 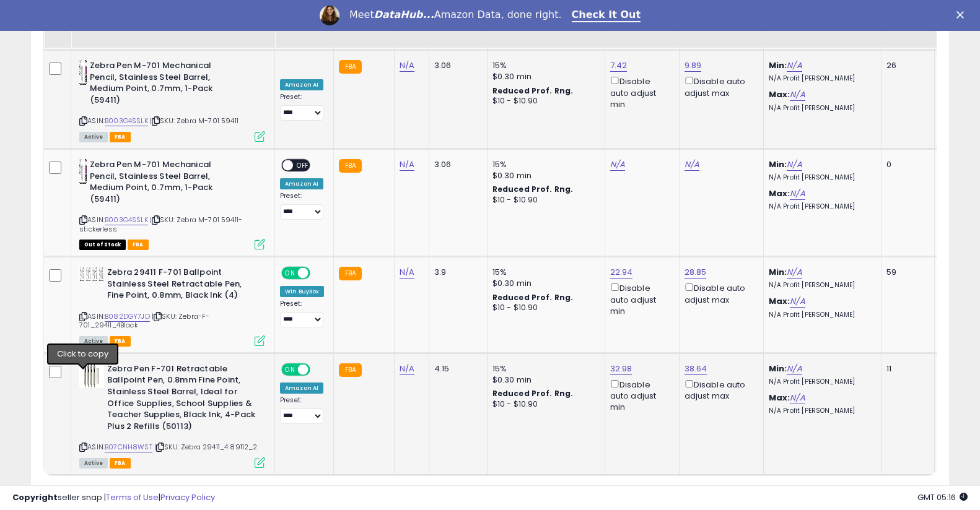 I want to click on div: 26, so click(x=906, y=65).